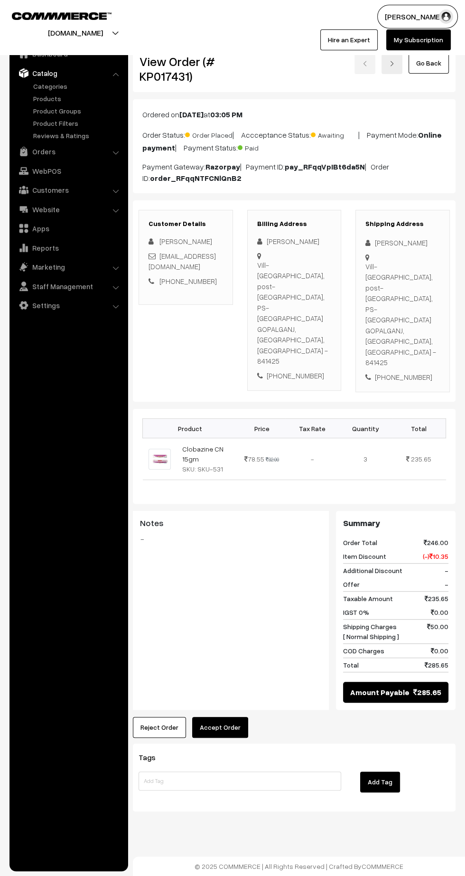 The image size is (465, 876). What do you see at coordinates (68, 248) in the screenshot?
I see `a: Reports` at bounding box center [68, 248].